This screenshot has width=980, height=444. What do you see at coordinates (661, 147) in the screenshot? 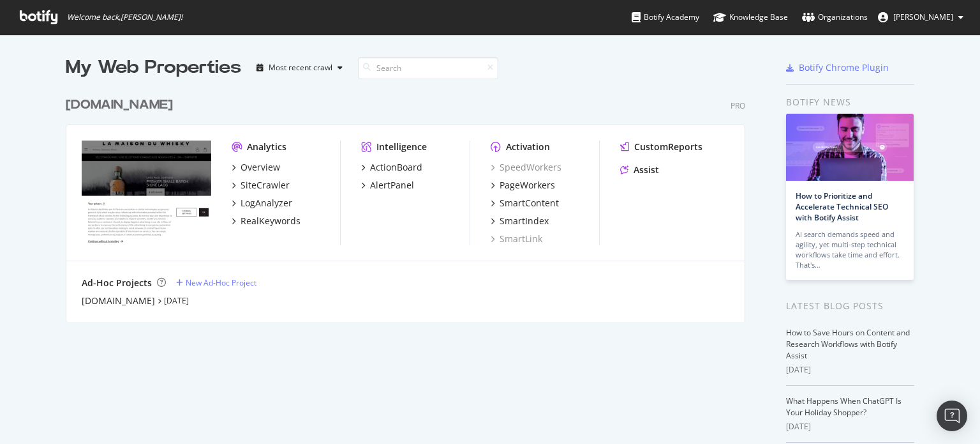
I see `a: CustomReports` at bounding box center [661, 147].